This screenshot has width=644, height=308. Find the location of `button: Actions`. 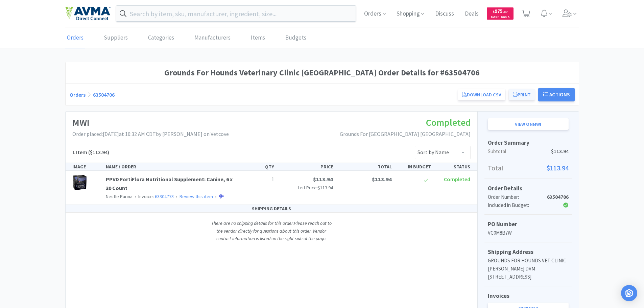

button: Actions is located at coordinates (556, 94).